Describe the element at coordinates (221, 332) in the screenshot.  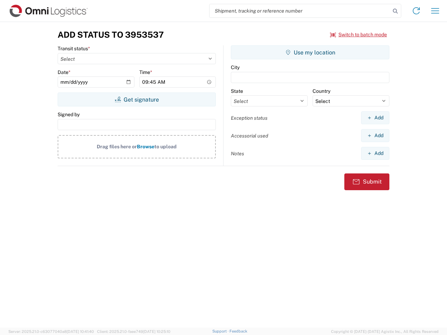
I see `a: Support` at that location.